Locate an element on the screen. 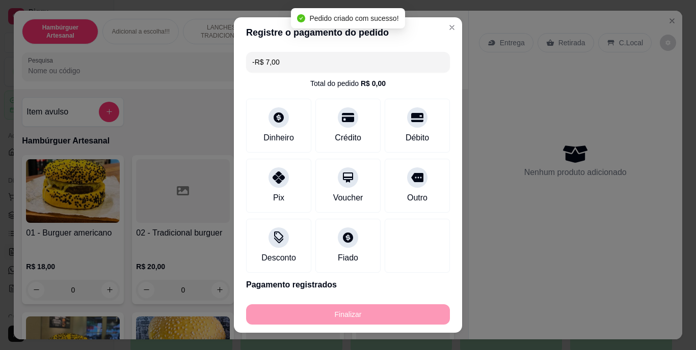 The image size is (696, 350). div: Fiado is located at coordinates (348, 258).